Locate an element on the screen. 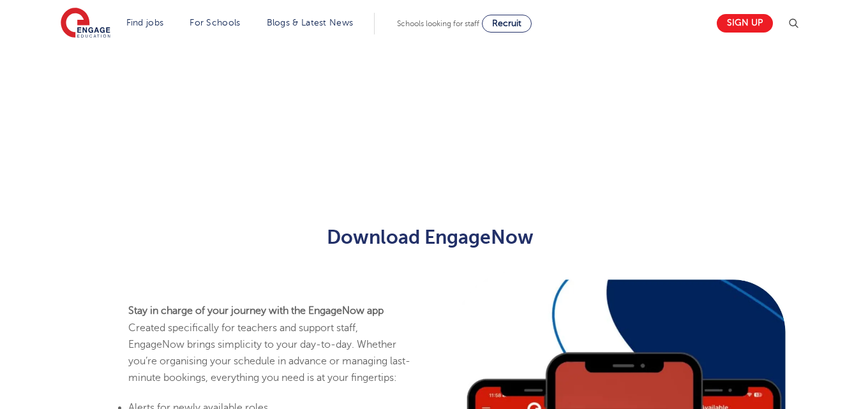 The image size is (861, 409). a: Blogs & Latest News is located at coordinates (310, 22).